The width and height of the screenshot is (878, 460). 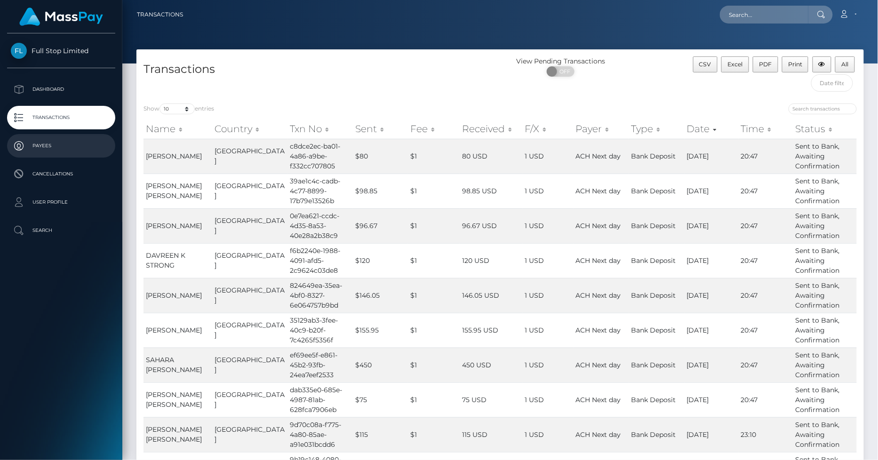 What do you see at coordinates (61, 89) in the screenshot?
I see `a: Dashboard` at bounding box center [61, 89].